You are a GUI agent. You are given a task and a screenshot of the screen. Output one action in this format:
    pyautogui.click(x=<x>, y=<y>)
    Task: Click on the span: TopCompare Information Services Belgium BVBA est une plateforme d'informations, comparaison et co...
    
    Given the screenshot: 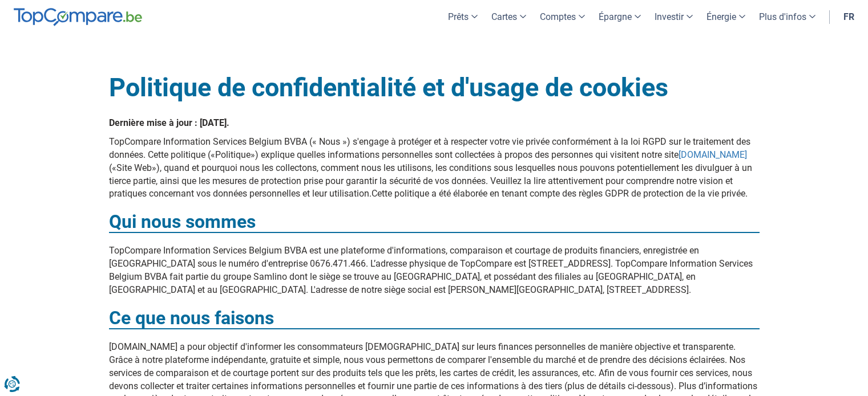 What is the action you would take?
    pyautogui.click(x=404, y=257)
    